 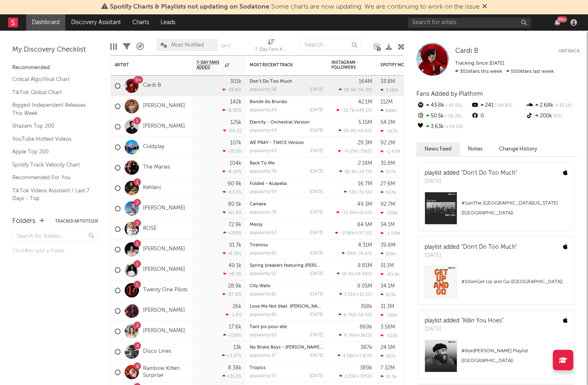 I want to click on button: News Feed, so click(x=438, y=149).